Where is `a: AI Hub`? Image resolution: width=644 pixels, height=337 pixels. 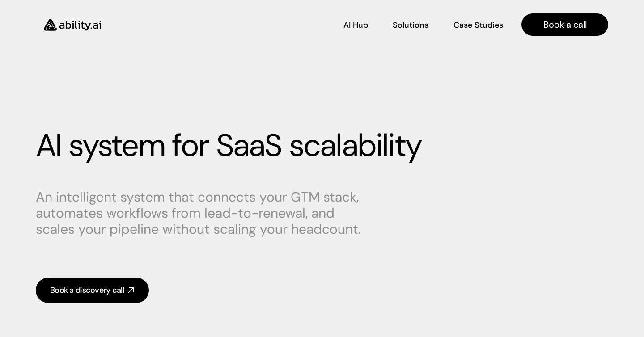 a: AI Hub is located at coordinates (356, 25).